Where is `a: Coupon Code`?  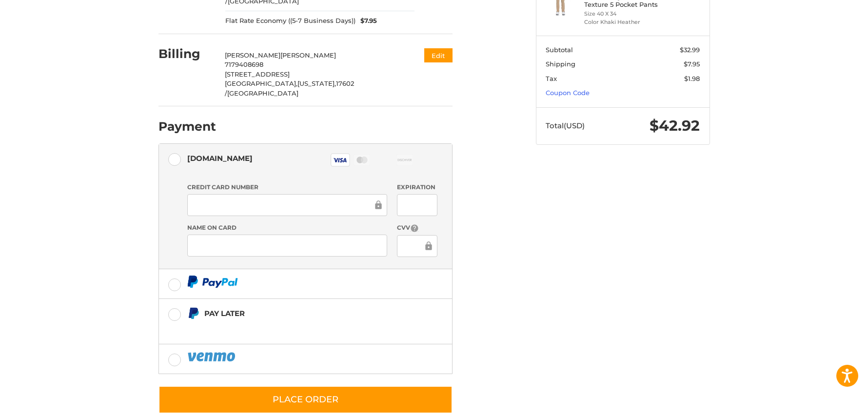
a: Coupon Code is located at coordinates (567, 92).